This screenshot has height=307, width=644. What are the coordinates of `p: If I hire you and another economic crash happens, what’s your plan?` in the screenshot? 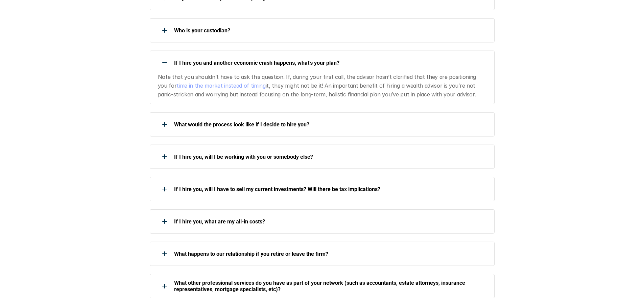 It's located at (329, 62).